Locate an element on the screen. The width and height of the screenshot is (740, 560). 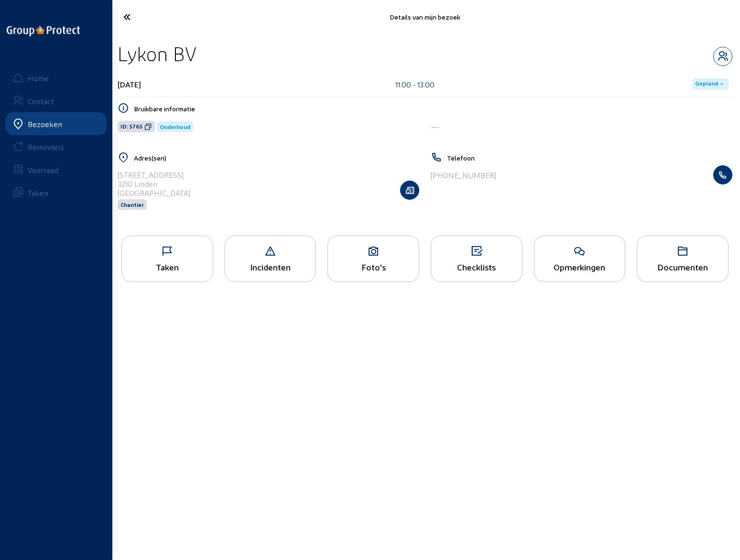
a: Contact is located at coordinates (56, 101).